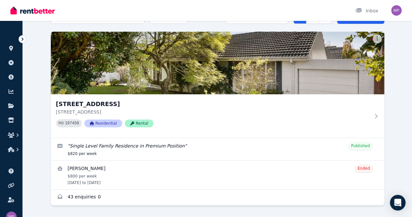 The height and width of the screenshot is (217, 412). Describe the element at coordinates (397, 10) in the screenshot. I see `img: Michelle Peric` at that location.